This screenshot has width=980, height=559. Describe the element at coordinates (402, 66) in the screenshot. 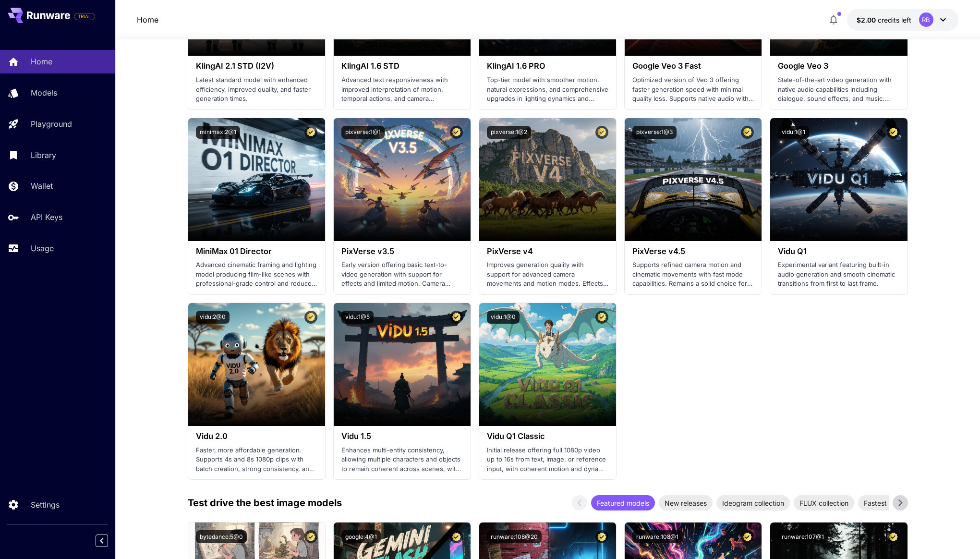

I see `h3: KlingAI 1.6 STD` at that location.